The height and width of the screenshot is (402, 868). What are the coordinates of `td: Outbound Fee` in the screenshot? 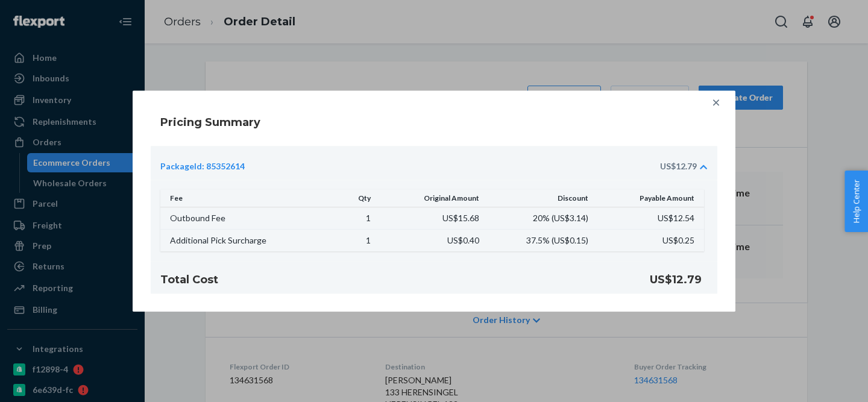 It's located at (241, 218).